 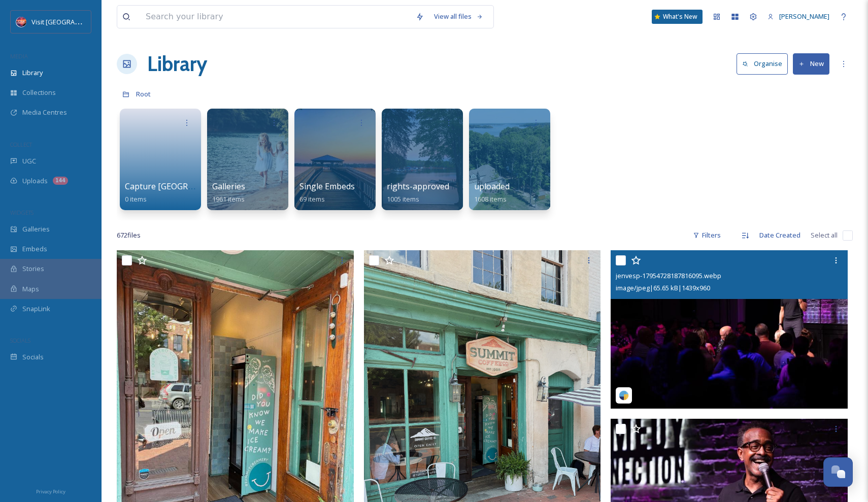 I want to click on span: WIDGETS, so click(x=22, y=212).